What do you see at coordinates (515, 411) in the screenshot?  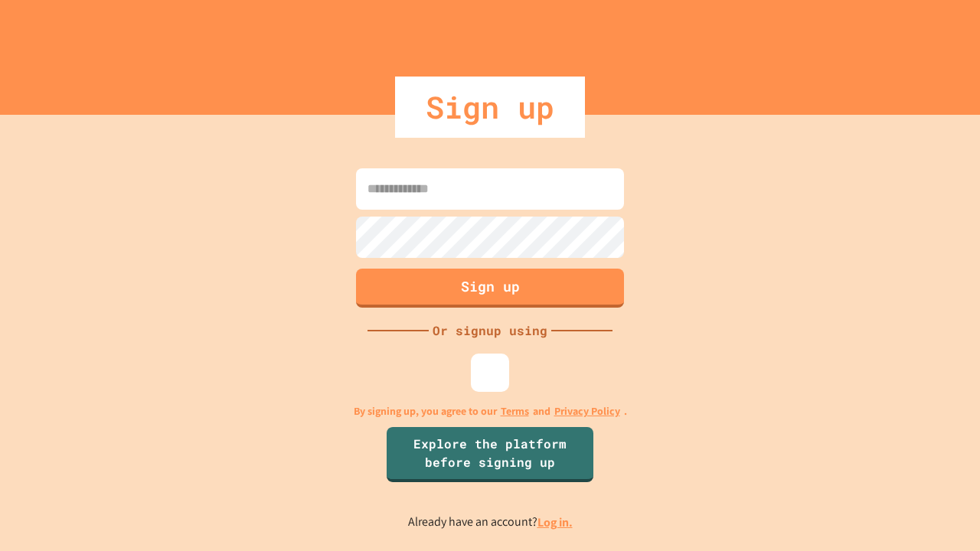 I see `a: Terms` at bounding box center [515, 411].